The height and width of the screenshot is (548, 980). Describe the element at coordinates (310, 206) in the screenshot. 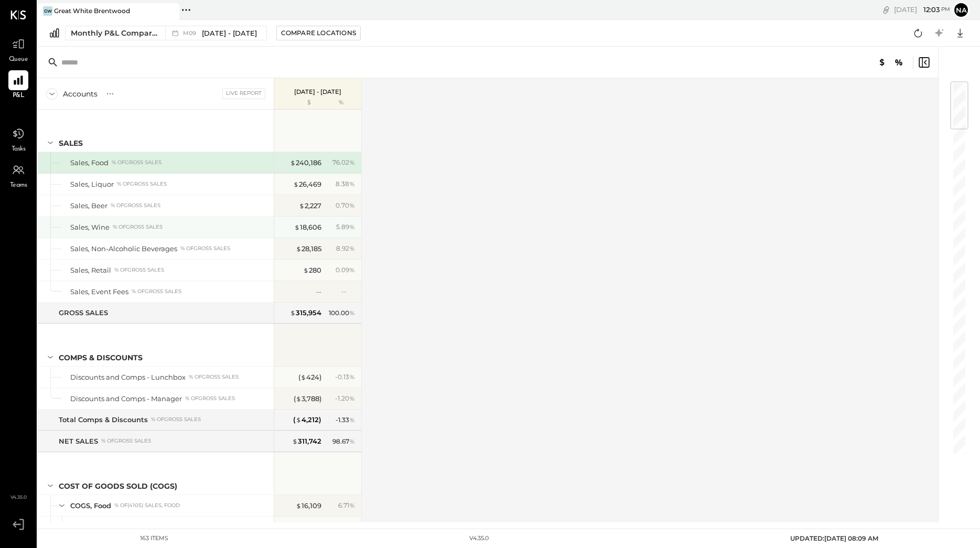

I see `div: 2,227` at that location.